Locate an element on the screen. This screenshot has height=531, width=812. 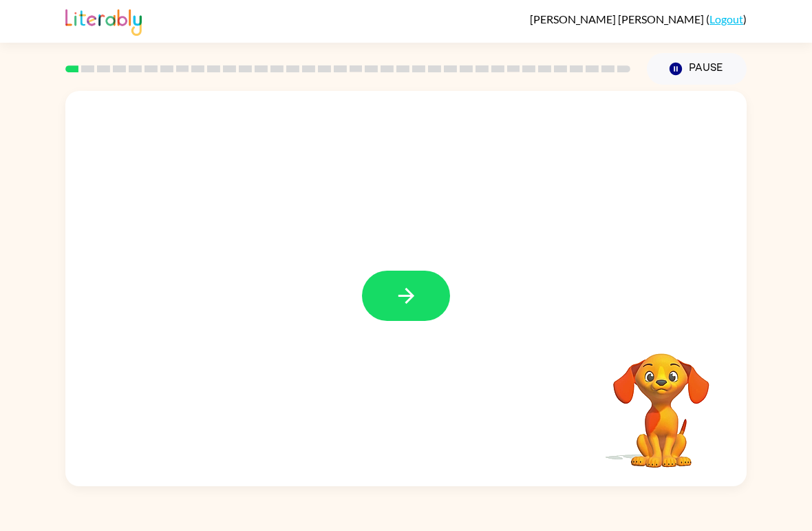
a: Logout is located at coordinates (726, 19).